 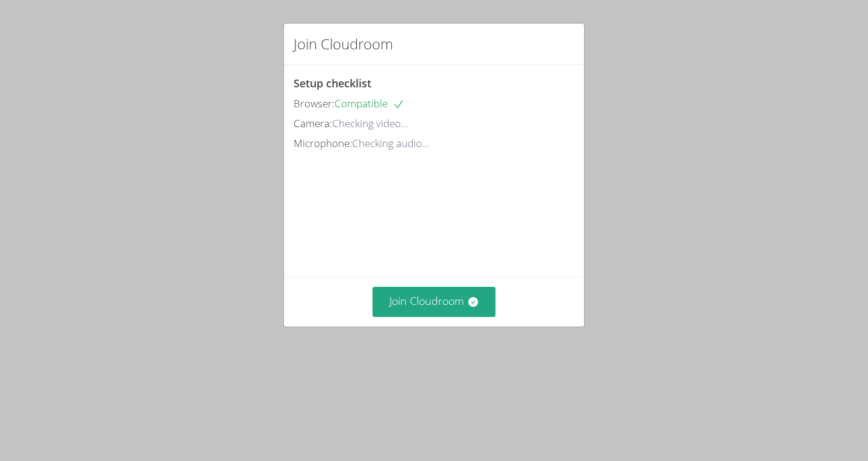 I want to click on span: Setup checklist, so click(x=332, y=83).